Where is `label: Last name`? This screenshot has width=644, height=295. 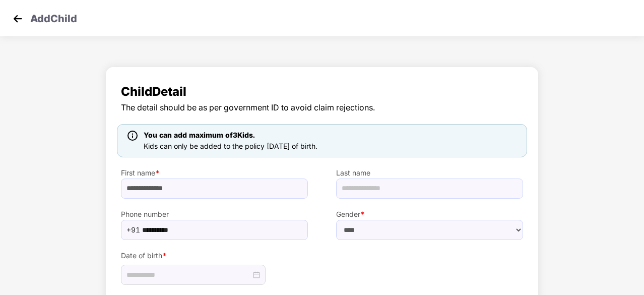 label: Last name is located at coordinates (429, 172).